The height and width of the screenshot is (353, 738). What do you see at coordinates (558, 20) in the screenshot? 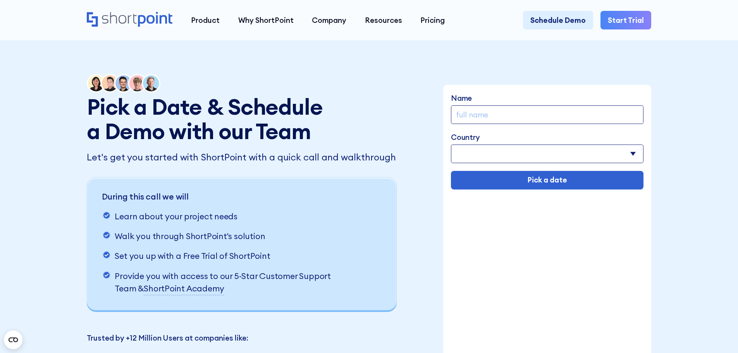
I see `a: Schedule Demo` at bounding box center [558, 20].